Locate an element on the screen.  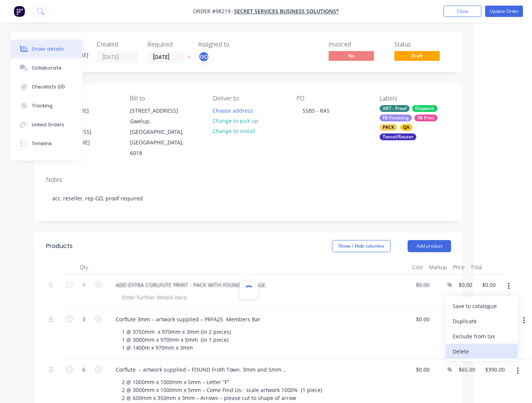
div: Deliver to is located at coordinates (248, 98).